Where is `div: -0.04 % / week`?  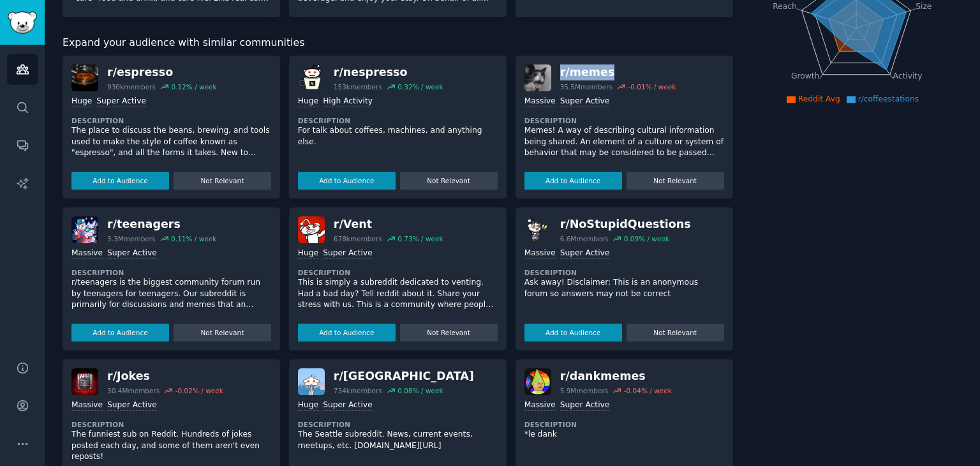
div: -0.04 % / week is located at coordinates (648, 390).